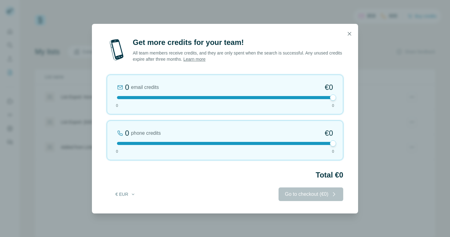 The width and height of the screenshot is (450, 237). What do you see at coordinates (145, 87) in the screenshot?
I see `span: email credits` at bounding box center [145, 87].